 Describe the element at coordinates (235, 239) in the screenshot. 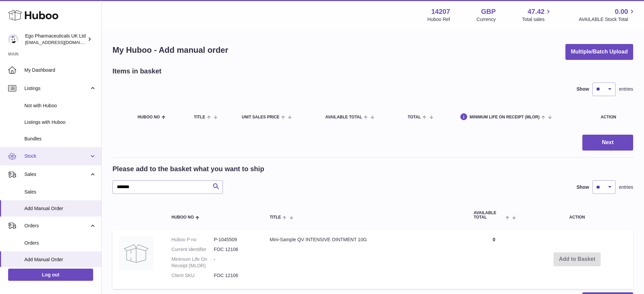

I see `dd: P-1045509` at that location.